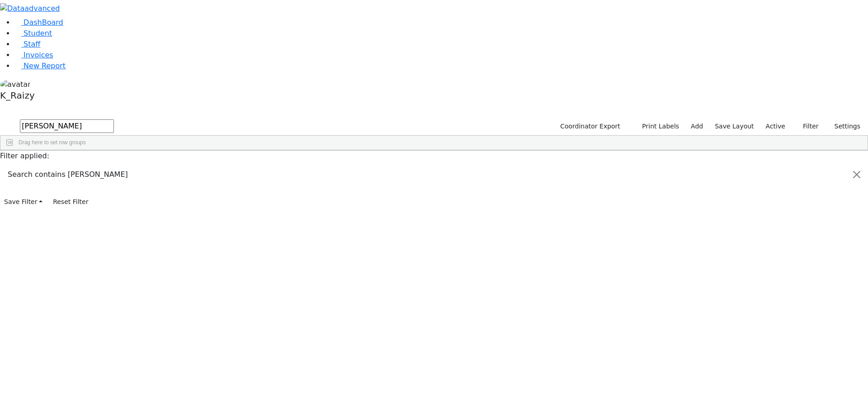 Image resolution: width=868 pixels, height=412 pixels. What do you see at coordinates (52, 143) in the screenshot?
I see `span: Drag here to set row groups` at bounding box center [52, 143].